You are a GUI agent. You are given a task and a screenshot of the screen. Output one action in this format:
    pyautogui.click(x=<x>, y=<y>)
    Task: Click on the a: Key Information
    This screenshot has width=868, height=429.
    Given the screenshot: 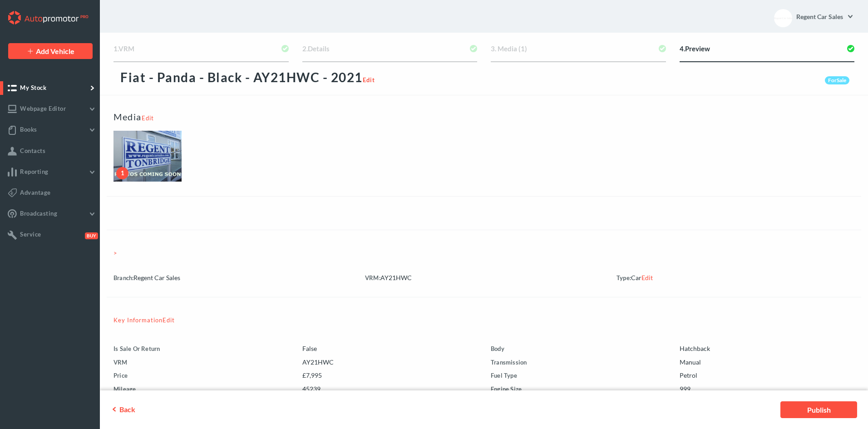 What is the action you would take?
    pyautogui.click(x=138, y=320)
    